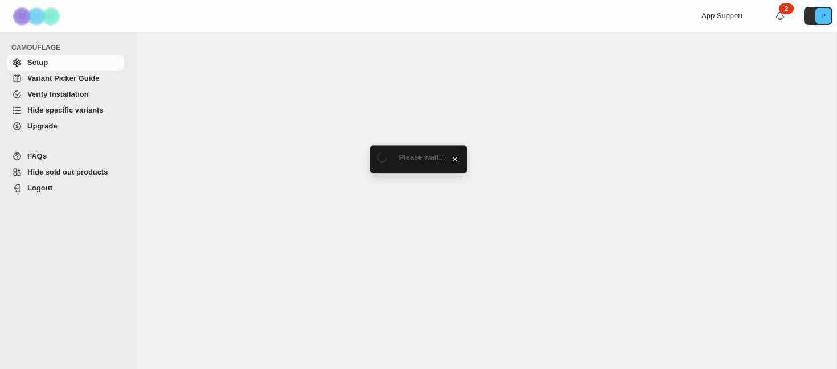 This screenshot has width=837, height=369. What do you see at coordinates (65, 110) in the screenshot?
I see `a: Hide specific variants` at bounding box center [65, 110].